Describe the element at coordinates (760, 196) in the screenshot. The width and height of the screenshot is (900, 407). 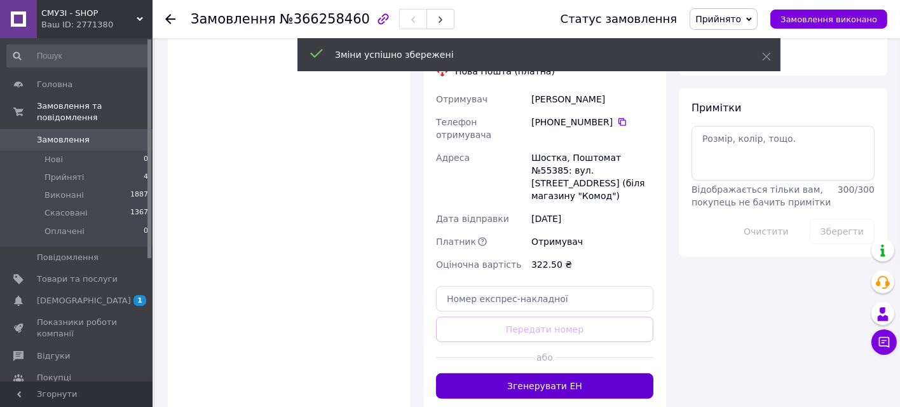
I see `span: Відображається тільки вам, покупець не бачить примітки` at that location.